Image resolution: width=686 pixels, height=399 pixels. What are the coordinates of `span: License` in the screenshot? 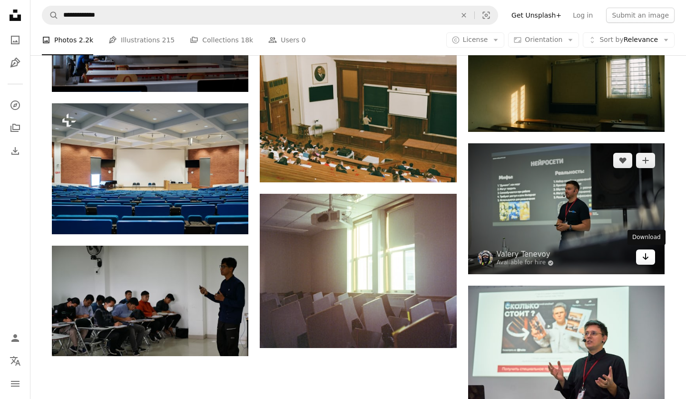 It's located at (475, 39).